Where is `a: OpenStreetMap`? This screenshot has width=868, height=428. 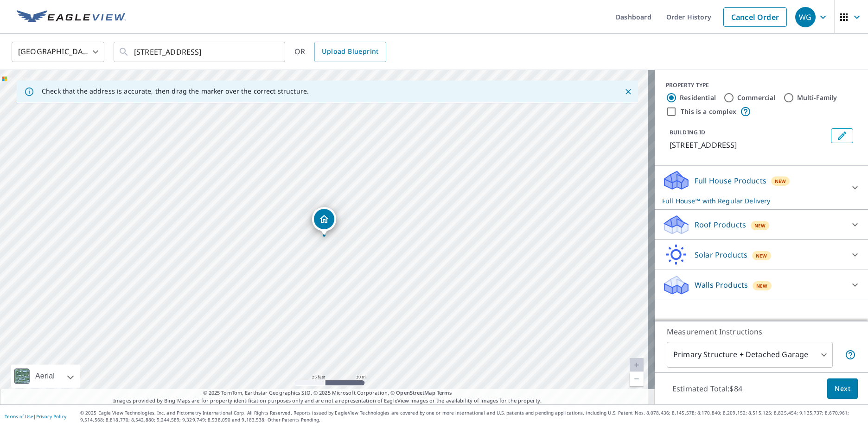 a: OpenStreetMap is located at coordinates (416, 393).